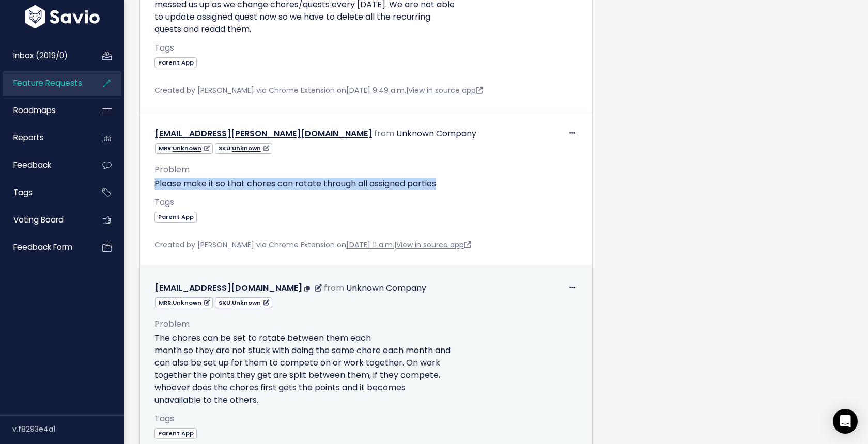 This screenshot has width=868, height=444. What do you see at coordinates (44, 220) in the screenshot?
I see `a: Voting Board` at bounding box center [44, 220].